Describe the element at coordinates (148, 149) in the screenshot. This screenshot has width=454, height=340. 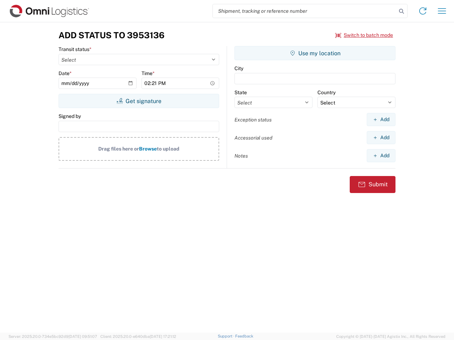
I see `span: Browse` at that location.